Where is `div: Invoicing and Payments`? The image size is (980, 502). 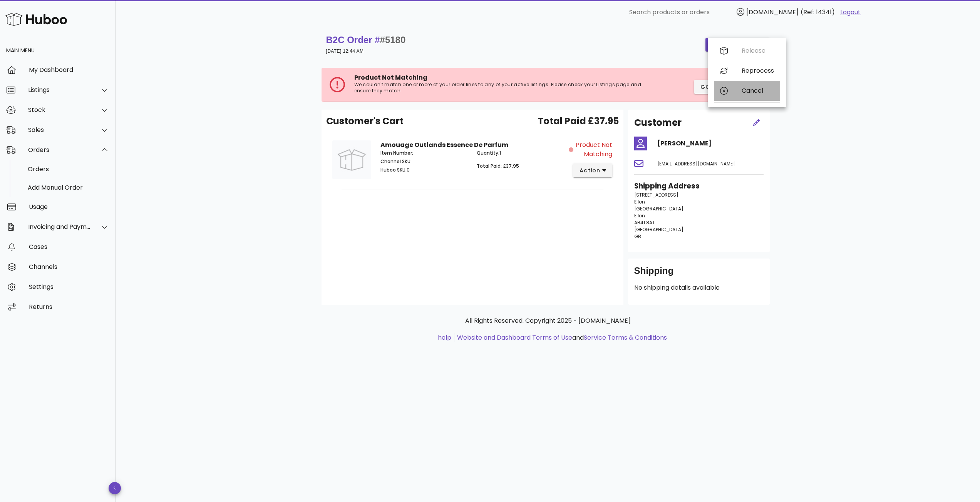 div: Invoicing and Payments is located at coordinates (60, 226).